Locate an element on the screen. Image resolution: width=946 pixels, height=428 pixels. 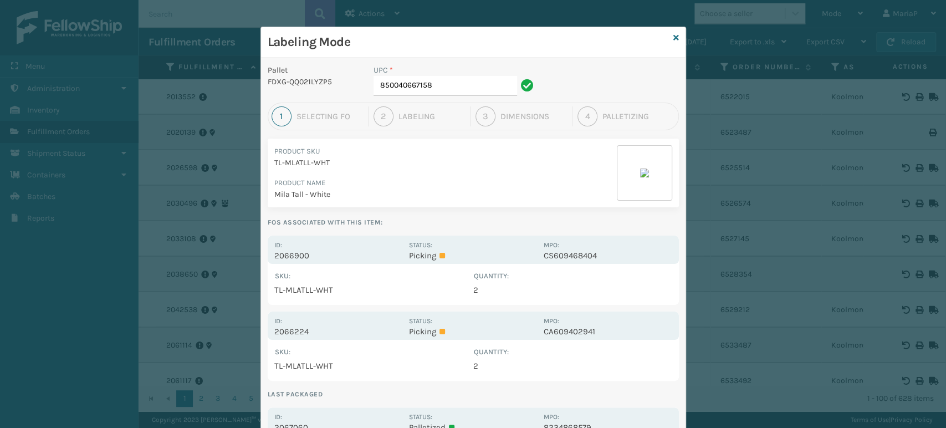
img: 51104088640_40f294f443_o-scaled-700x700.jpg is located at coordinates (645, 173).